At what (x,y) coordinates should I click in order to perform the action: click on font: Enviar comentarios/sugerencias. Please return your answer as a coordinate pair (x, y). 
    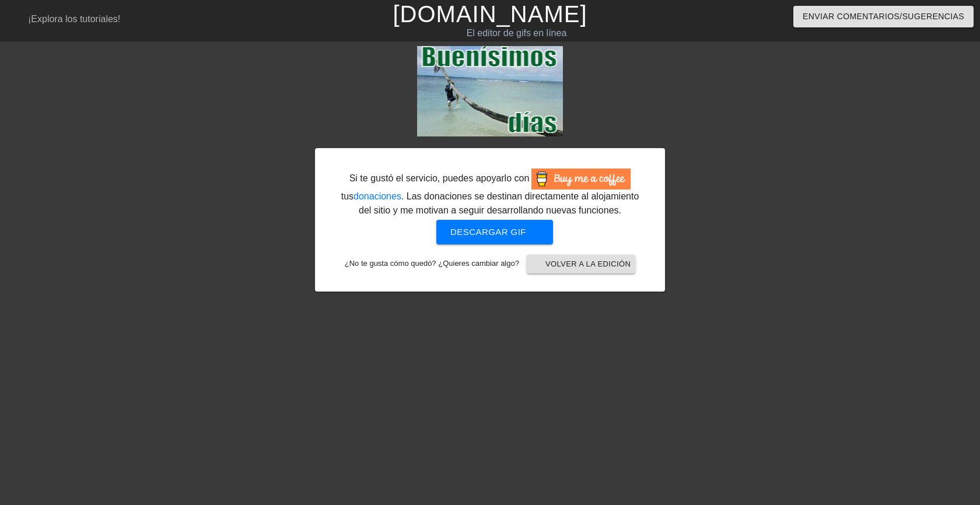
    Looking at the image, I should click on (883, 17).